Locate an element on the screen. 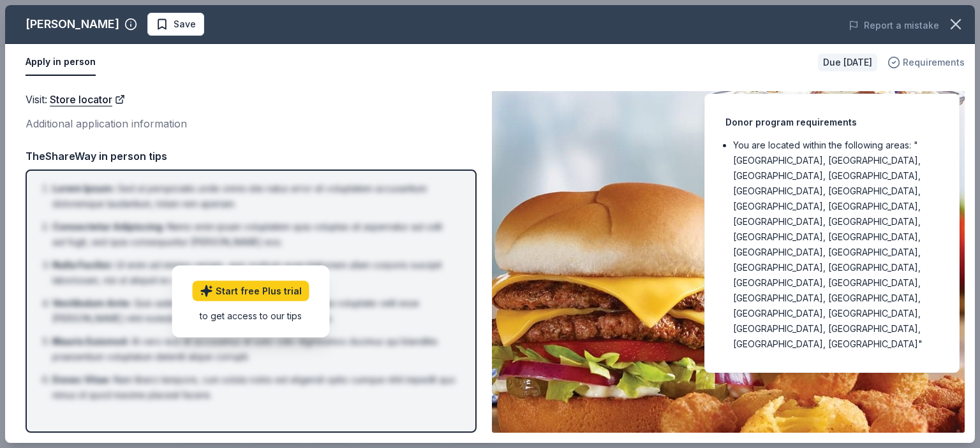 The height and width of the screenshot is (448, 980). button: Requirements is located at coordinates (926, 63).